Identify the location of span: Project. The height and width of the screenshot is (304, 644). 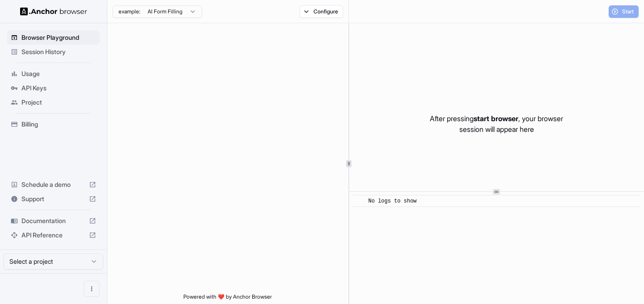
(59, 103).